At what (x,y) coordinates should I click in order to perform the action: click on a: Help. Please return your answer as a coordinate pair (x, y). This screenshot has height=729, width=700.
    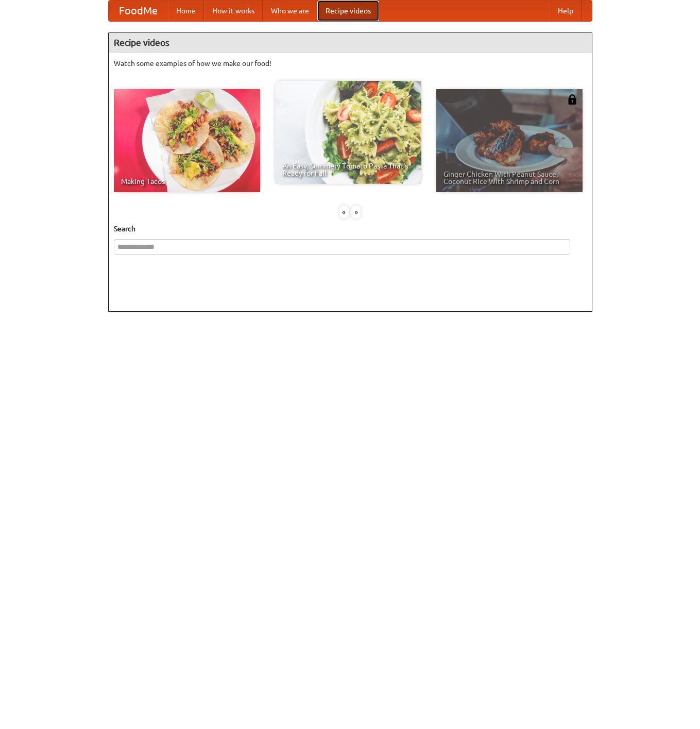
    Looking at the image, I should click on (565, 11).